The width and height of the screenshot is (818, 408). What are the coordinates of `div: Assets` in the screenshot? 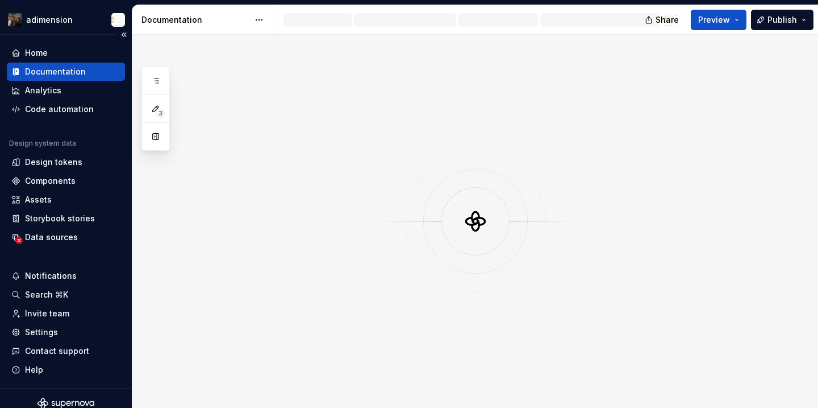 It's located at (38, 199).